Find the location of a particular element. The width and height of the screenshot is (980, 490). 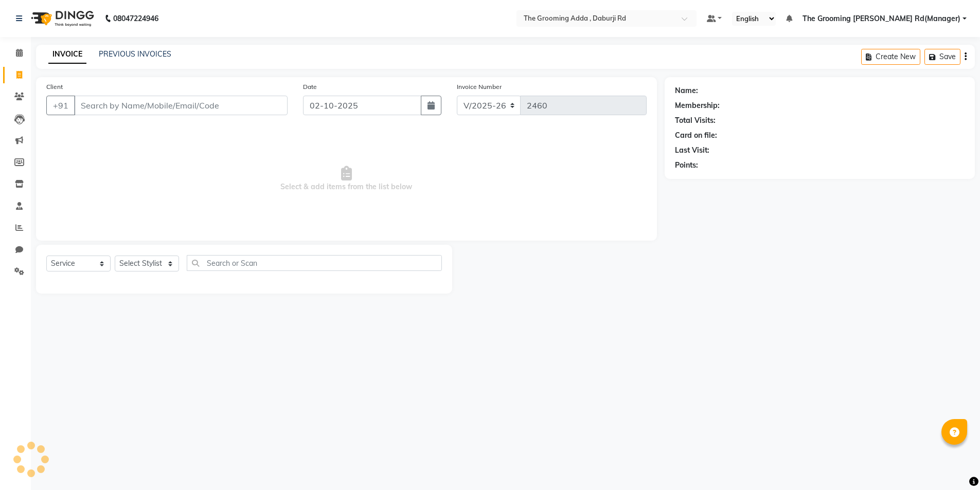

a: PREVIOUS INVOICES is located at coordinates (135, 54).